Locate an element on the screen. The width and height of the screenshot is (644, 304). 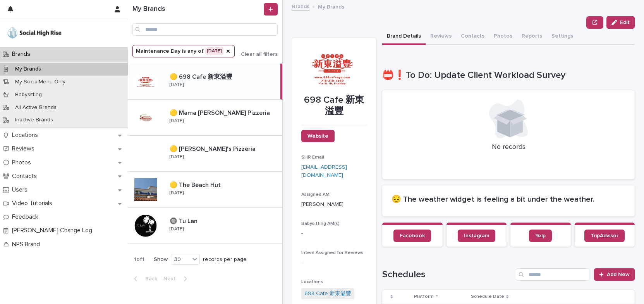
a: Brands is located at coordinates (300, 6).